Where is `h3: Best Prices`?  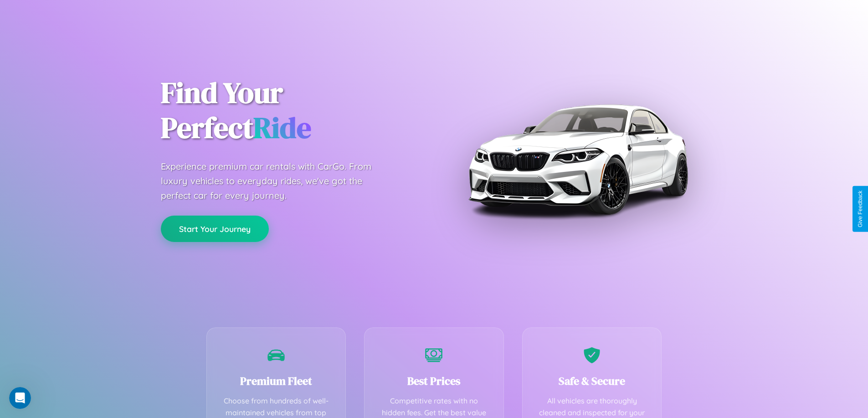
h3: Best Prices is located at coordinates (434, 381).